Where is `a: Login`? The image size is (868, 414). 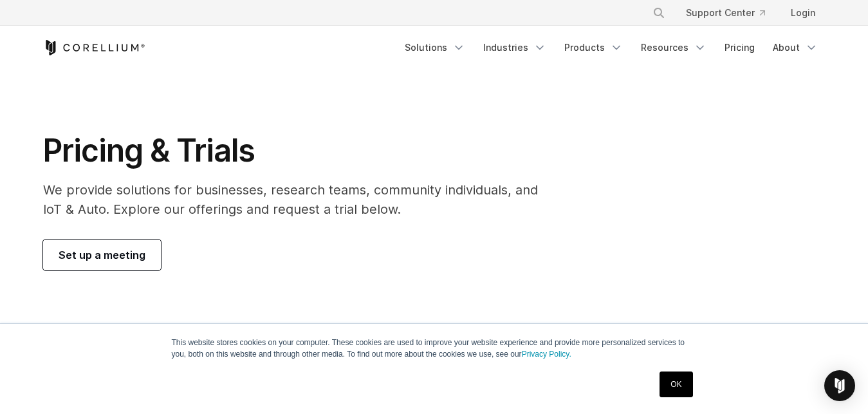 a: Login is located at coordinates (803, 13).